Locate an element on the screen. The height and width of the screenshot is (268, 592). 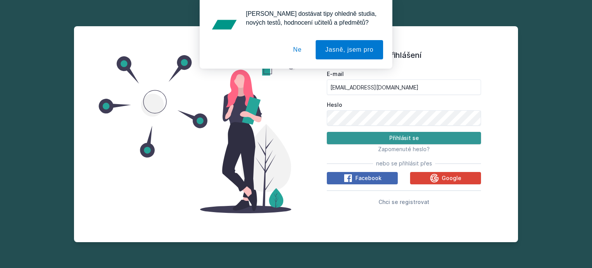
button: Přihlásit se is located at coordinates (404, 138).